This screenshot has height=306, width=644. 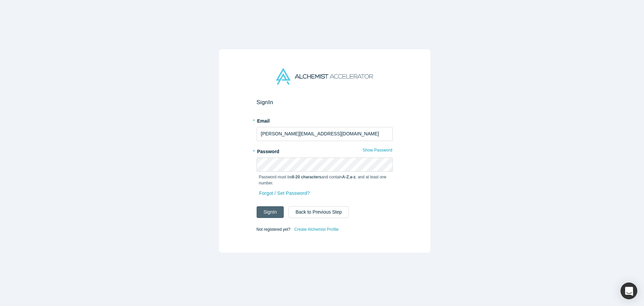 What do you see at coordinates (378, 150) in the screenshot?
I see `button: Show Password` at bounding box center [378, 150].